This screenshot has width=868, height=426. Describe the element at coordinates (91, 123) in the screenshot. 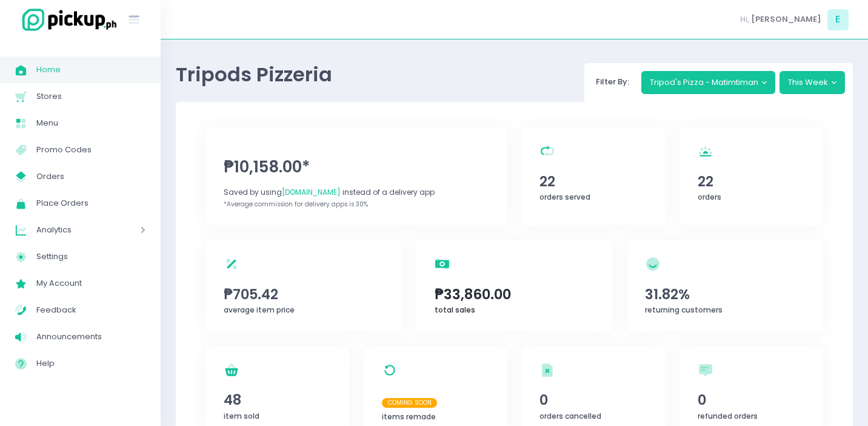

I see `span: Menu` at that location.